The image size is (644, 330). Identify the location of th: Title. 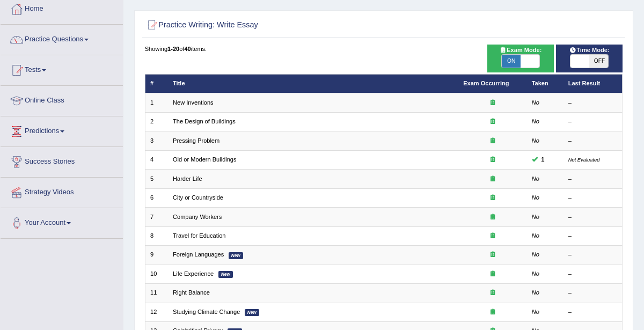
(313, 83).